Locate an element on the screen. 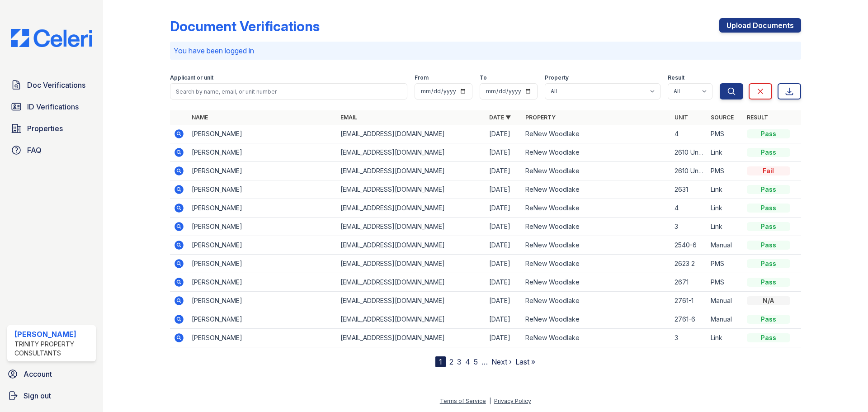 The width and height of the screenshot is (868, 412). span: ID Verifications is located at coordinates (53, 107).